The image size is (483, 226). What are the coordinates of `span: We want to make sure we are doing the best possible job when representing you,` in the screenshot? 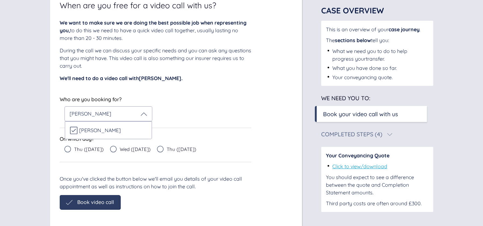 It's located at (153, 26).